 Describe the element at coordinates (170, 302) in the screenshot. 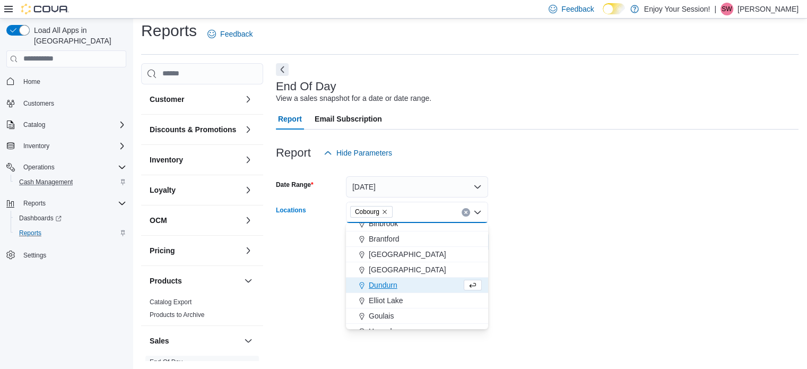

I see `span: Catalog Export` at that location.